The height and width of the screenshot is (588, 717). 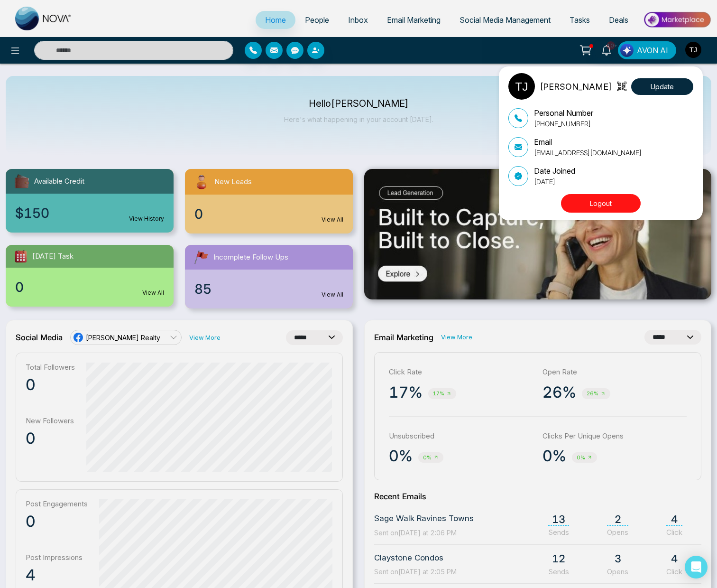 I want to click on p: Personal Number, so click(x=564, y=113).